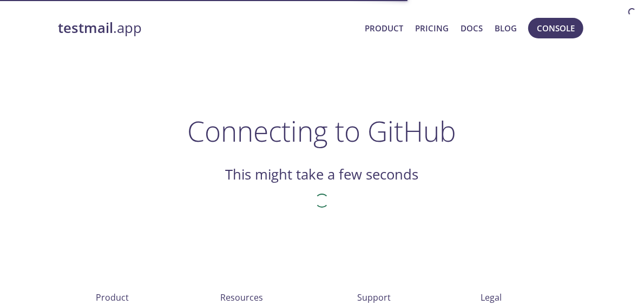 The image size is (644, 305). Describe the element at coordinates (556, 28) in the screenshot. I see `span: Console` at that location.